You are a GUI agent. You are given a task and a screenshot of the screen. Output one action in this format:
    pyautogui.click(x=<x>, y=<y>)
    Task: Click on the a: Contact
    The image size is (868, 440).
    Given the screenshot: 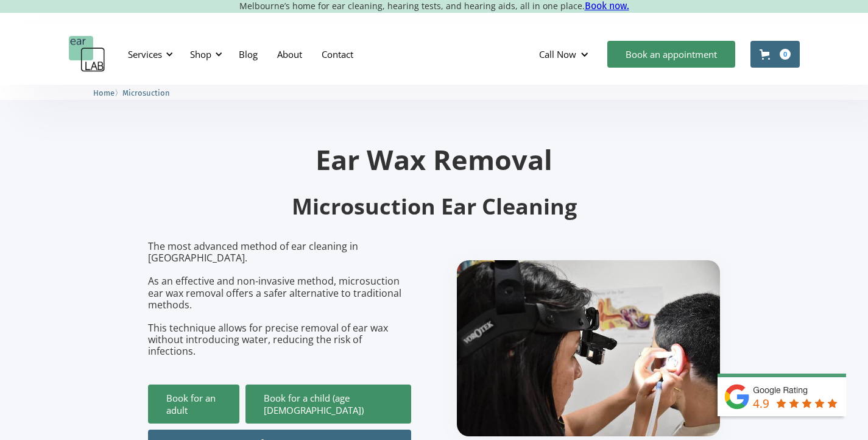 What is the action you would take?
    pyautogui.click(x=338, y=54)
    